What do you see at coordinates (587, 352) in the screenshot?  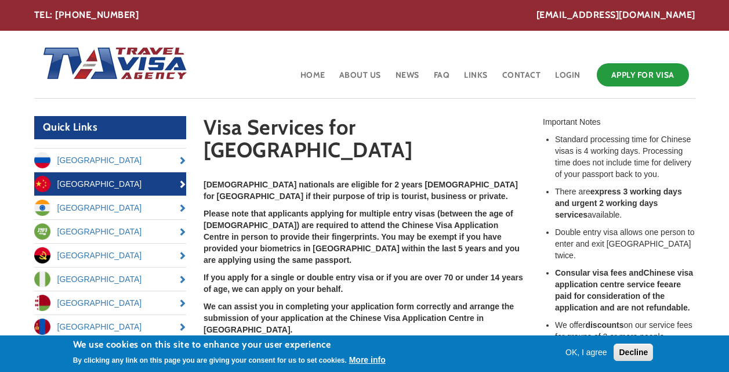 I see `button: OK, I agree` at bounding box center [587, 352].